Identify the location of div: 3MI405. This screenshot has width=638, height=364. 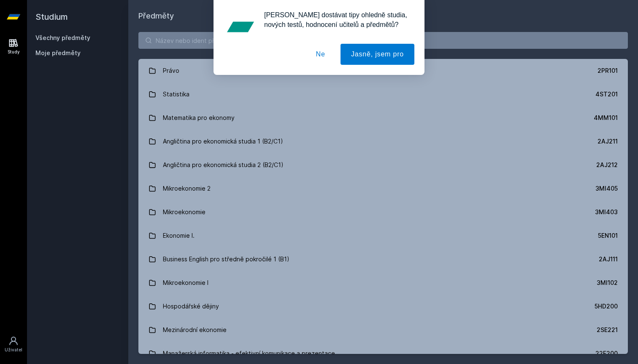
(606, 189).